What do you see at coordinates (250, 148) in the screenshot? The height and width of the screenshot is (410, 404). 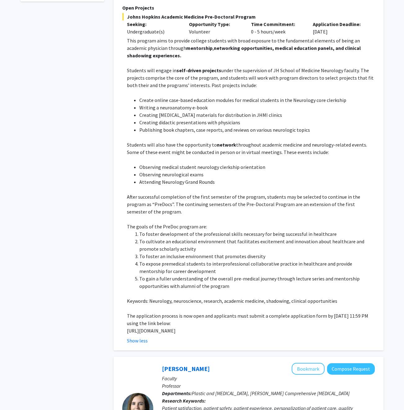 I see `p: Students will also have the opportunity to throughout academic medicine and neurology-related eve...` at bounding box center [250, 148].